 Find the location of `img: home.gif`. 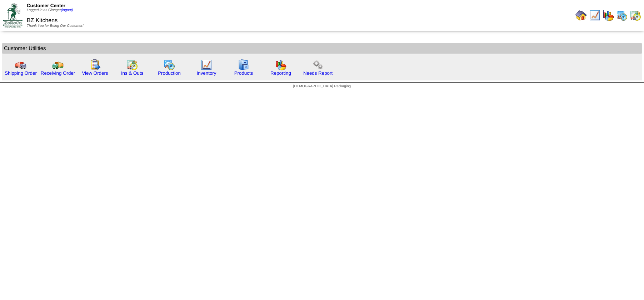

img: home.gif is located at coordinates (581, 16).